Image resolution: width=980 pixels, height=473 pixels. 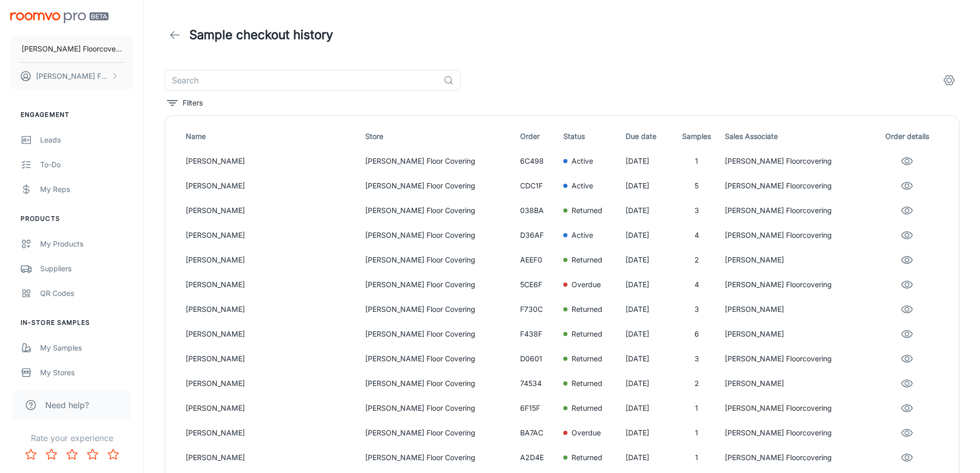 I want to click on th: Samples, so click(x=697, y=136).